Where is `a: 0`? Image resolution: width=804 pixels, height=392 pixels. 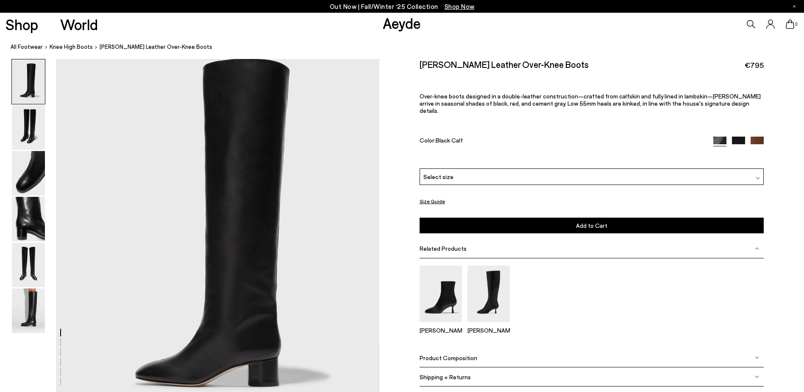 a: 0 is located at coordinates (790, 24).